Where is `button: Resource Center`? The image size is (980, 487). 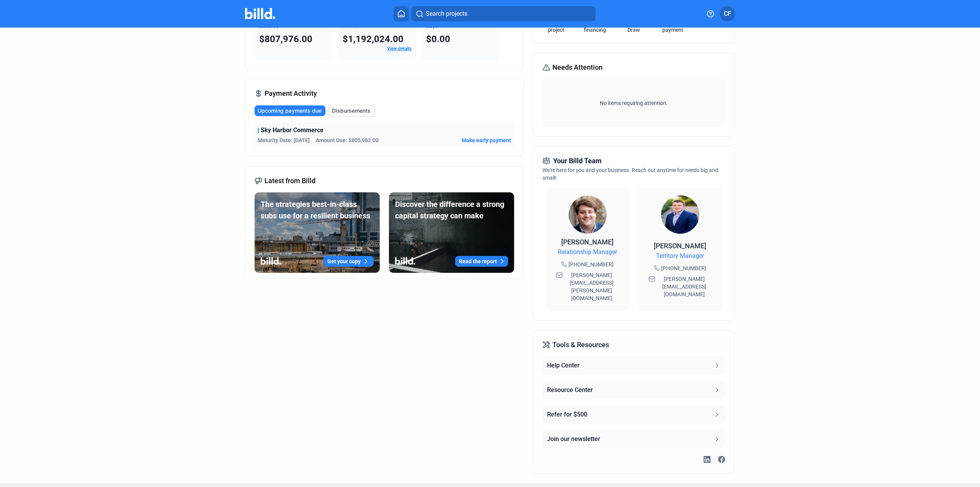
button: Resource Center is located at coordinates (633, 390).